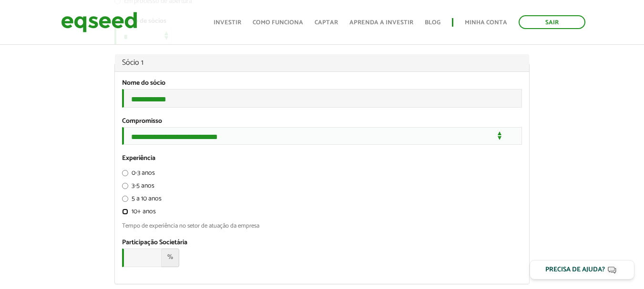  What do you see at coordinates (322, 226) in the screenshot?
I see `div: Tempo de experiência no setor de atuação da empresa` at bounding box center [322, 226].